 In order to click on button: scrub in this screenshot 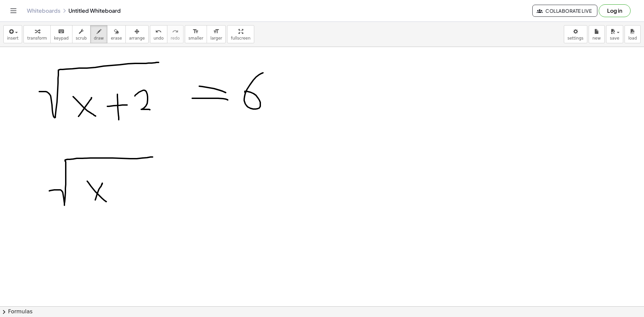, I will do `click(81, 34)`.